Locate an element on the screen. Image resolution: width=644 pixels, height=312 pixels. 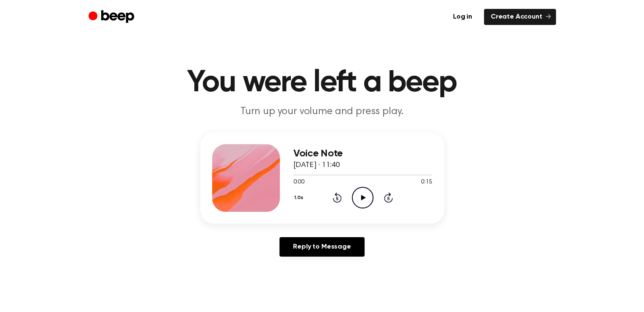
button: 1.0x is located at coordinates (300, 198).